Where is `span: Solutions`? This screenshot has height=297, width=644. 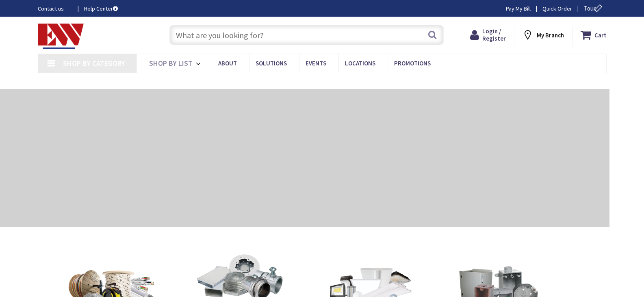
span: Solutions is located at coordinates (271, 63).